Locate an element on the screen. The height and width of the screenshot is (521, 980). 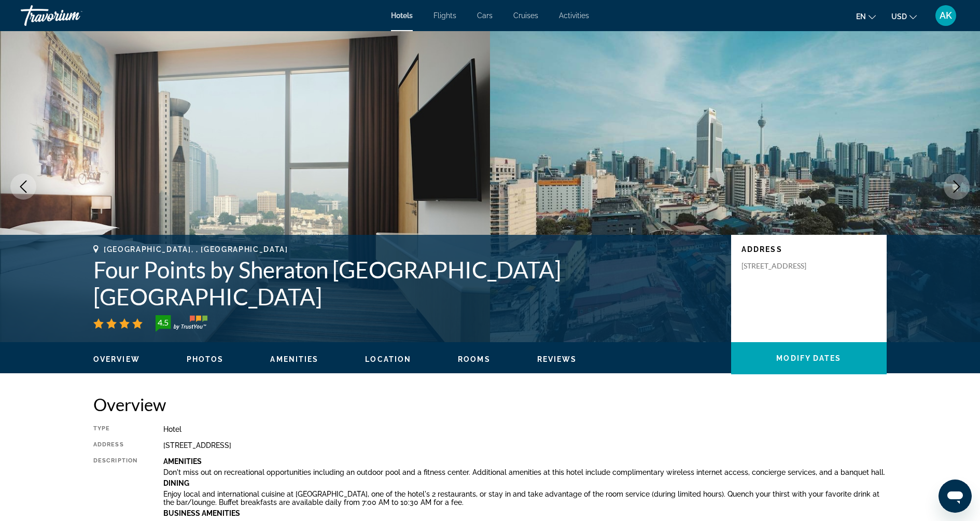
a: Travorium is located at coordinates (72, 16).